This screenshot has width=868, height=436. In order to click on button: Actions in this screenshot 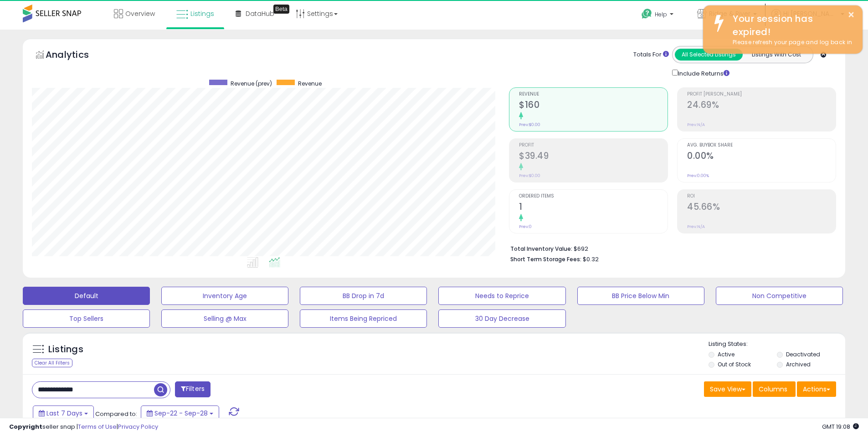, I will do `click(816, 389)`.